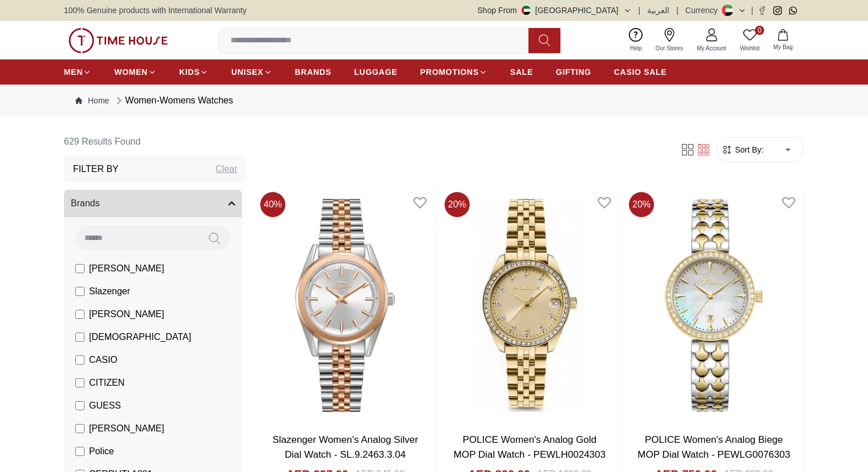 This screenshot has width=868, height=472. Describe the element at coordinates (80, 291) in the screenshot. I see `input: Slazenger` at that location.